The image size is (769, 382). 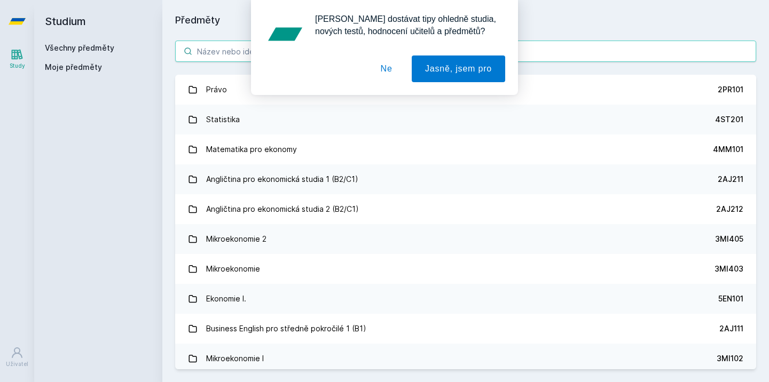 I want to click on a: Business English pro středně pokročilé 1 (B1) 2AJ111, so click(x=466, y=329).